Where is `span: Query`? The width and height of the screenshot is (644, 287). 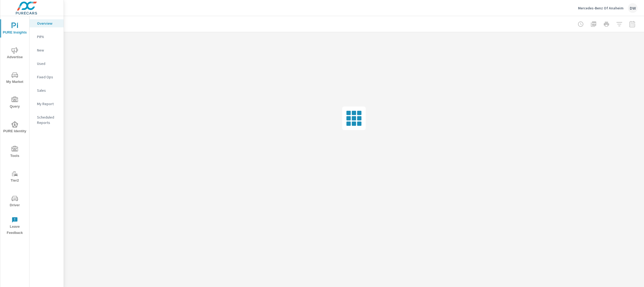 span: Query is located at coordinates (15, 103).